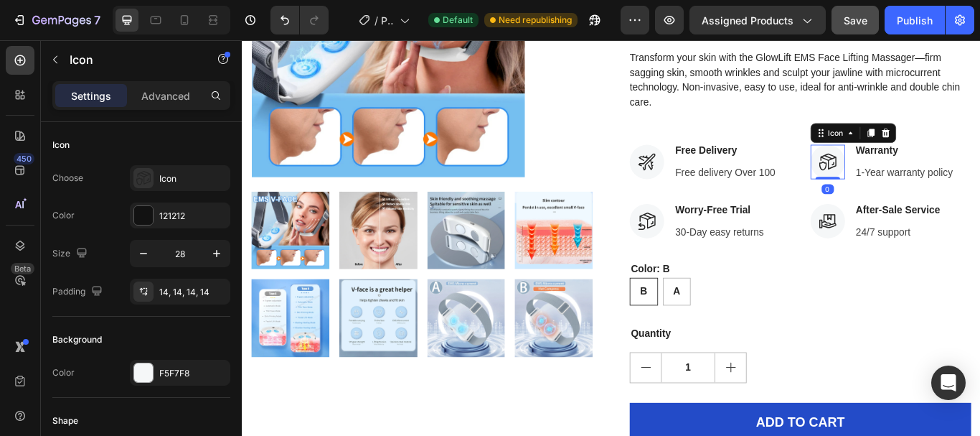 This screenshot has width=980, height=436. Describe the element at coordinates (79, 291) in the screenshot. I see `div: Padding` at that location.